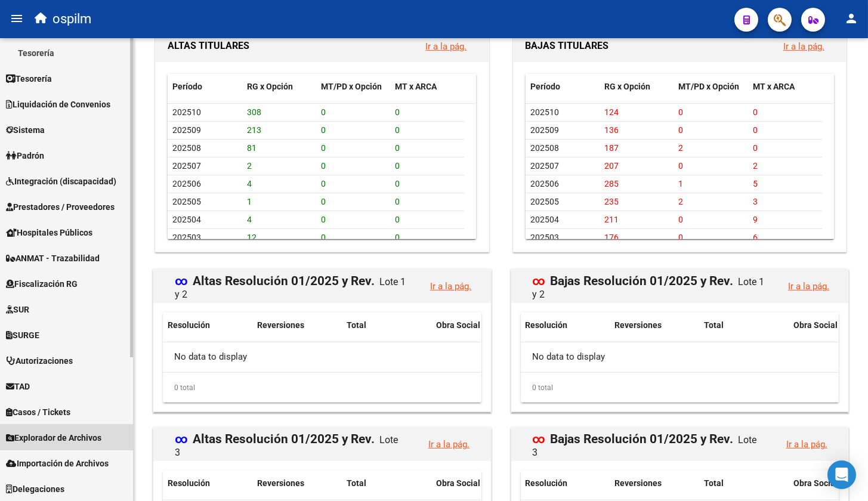 The width and height of the screenshot is (868, 501). What do you see at coordinates (254, 112) in the screenshot?
I see `span: 308` at bounding box center [254, 112].